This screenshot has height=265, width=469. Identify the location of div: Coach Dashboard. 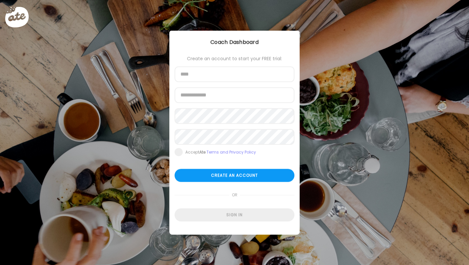
(235, 42).